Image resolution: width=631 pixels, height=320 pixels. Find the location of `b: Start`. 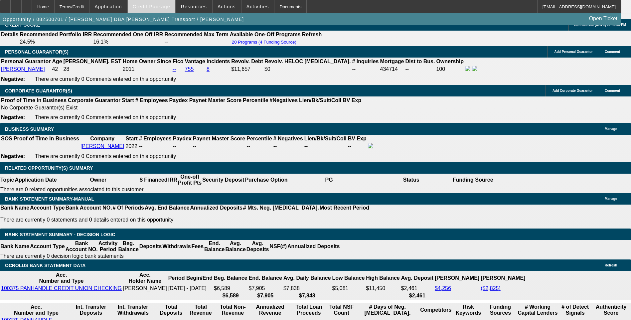

b: Start is located at coordinates (128, 100).